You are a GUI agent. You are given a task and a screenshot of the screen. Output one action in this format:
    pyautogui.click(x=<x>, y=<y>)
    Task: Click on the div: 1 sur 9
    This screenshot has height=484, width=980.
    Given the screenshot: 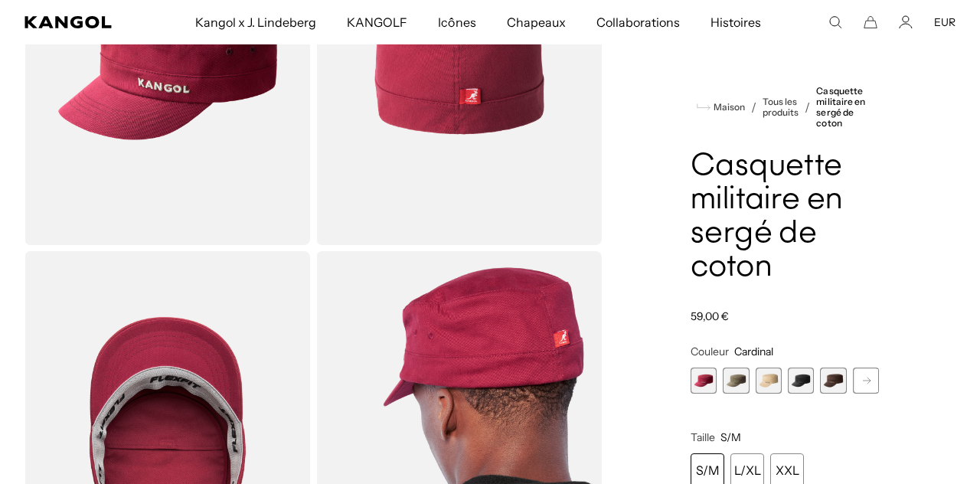 What is the action you would take?
    pyautogui.click(x=704, y=381)
    